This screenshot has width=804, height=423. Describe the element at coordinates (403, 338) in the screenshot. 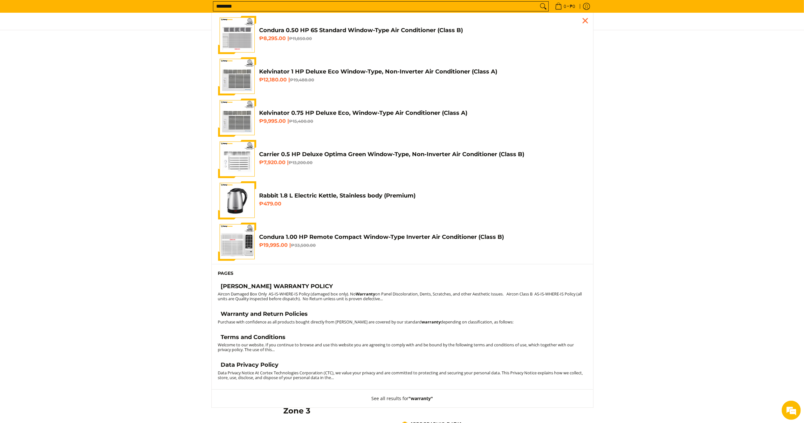

I see `a: Terms and Conditions` at that location.